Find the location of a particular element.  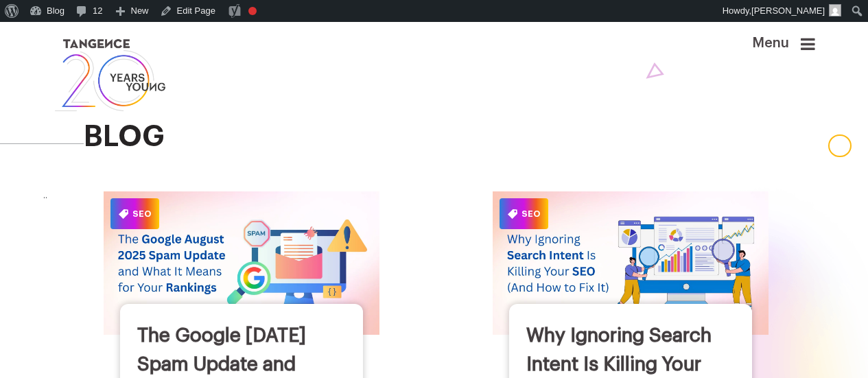

img: Why Ignoring Search Intent Is Killing Your SEO (And How to Fix It) is located at coordinates (631, 263).